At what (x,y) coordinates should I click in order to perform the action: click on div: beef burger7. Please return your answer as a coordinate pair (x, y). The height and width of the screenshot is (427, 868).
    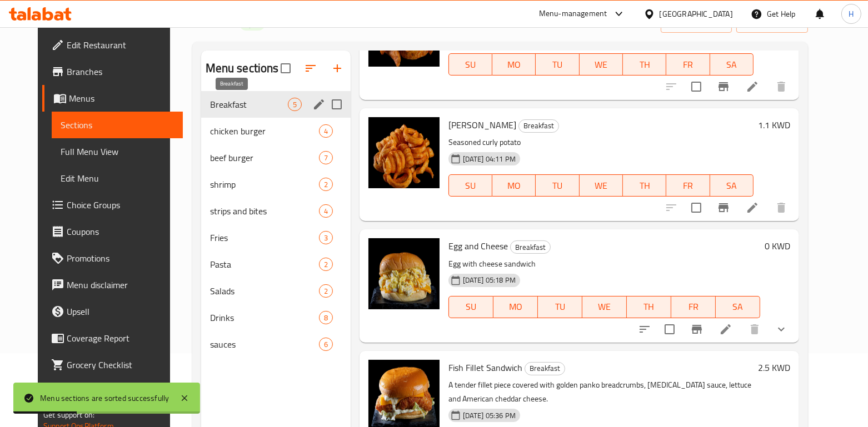
    Looking at the image, I should click on (275, 158).